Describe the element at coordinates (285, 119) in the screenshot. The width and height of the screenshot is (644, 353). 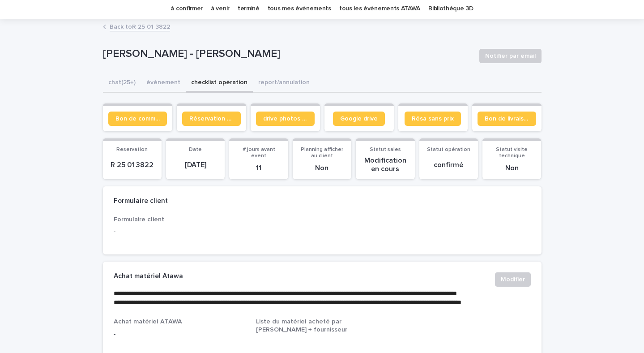
I see `a: drive photos coordinateur` at that location.